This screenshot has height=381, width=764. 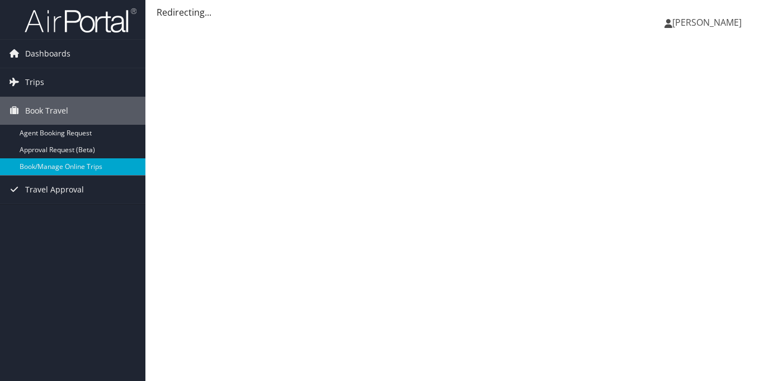 What do you see at coordinates (54, 190) in the screenshot?
I see `span: Travel Approval` at bounding box center [54, 190].